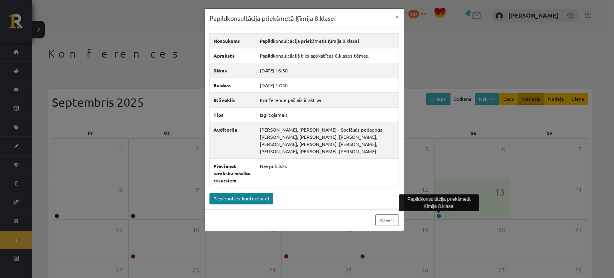 This screenshot has height=278, width=614. What do you see at coordinates (439, 203) in the screenshot?
I see `div: Papildkonsultācija priekšmetā Ķīmija 8.klasei` at bounding box center [439, 203].